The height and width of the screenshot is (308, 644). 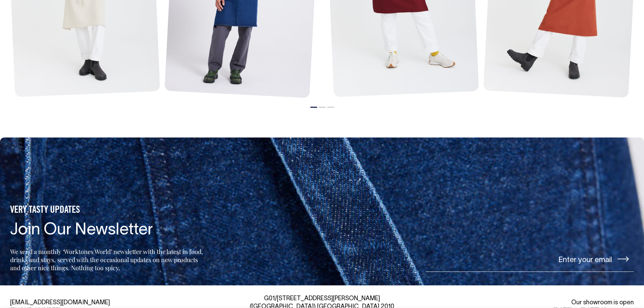 What do you see at coordinates (529, 259) in the screenshot?
I see `input: Enter your email` at bounding box center [529, 259].